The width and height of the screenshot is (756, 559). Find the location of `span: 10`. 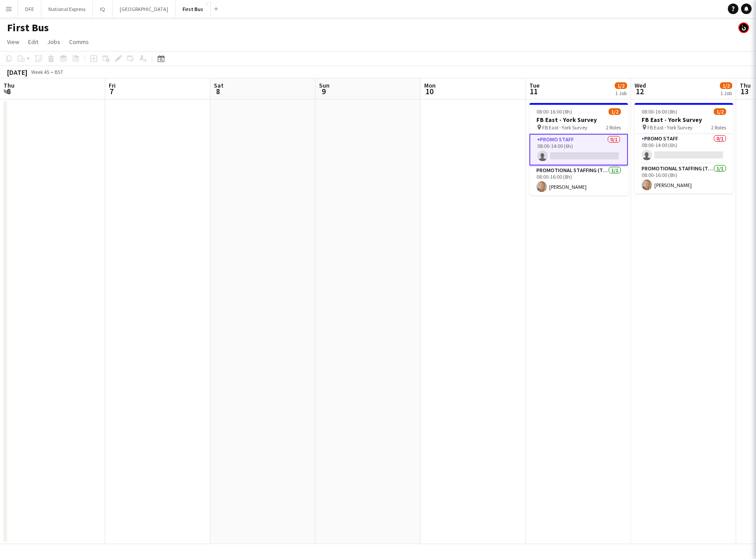

span: 10 is located at coordinates (429, 91).